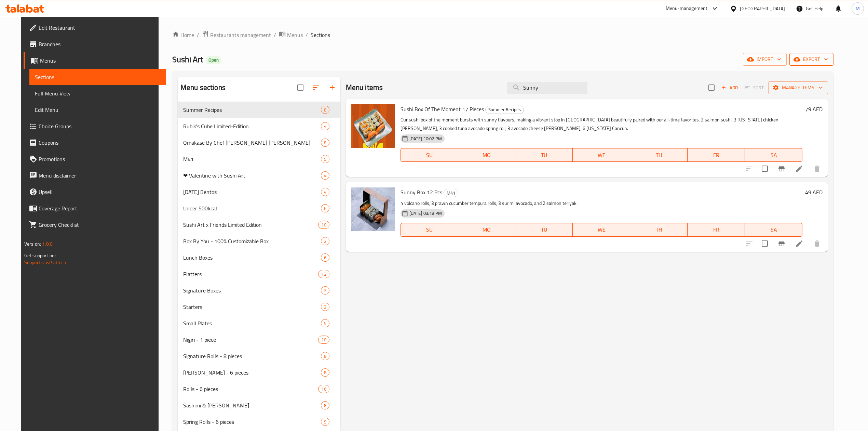  I want to click on div: Starters2, so click(259, 307).